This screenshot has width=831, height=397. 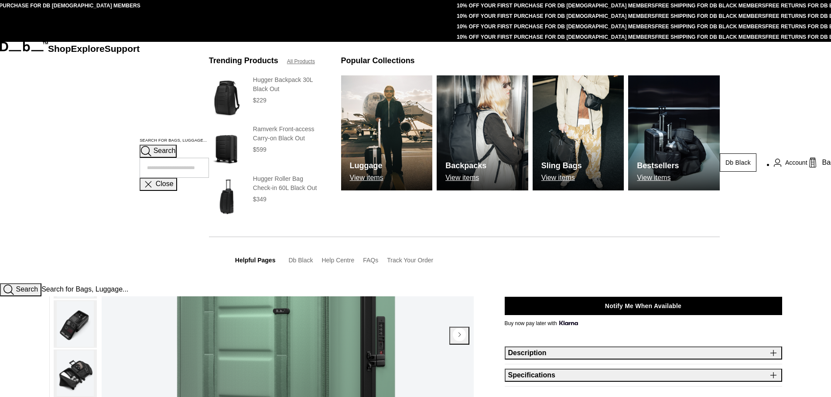 What do you see at coordinates (459, 336) in the screenshot?
I see `button: Next slide` at bounding box center [459, 336].